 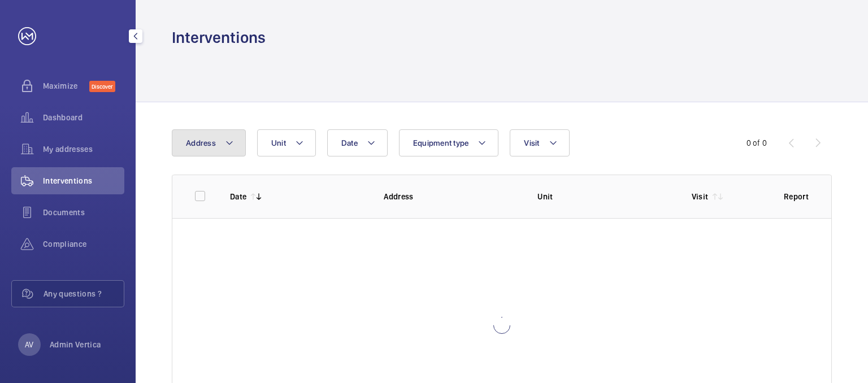 What do you see at coordinates (75, 344) in the screenshot?
I see `p: Admin Vertica` at bounding box center [75, 344].